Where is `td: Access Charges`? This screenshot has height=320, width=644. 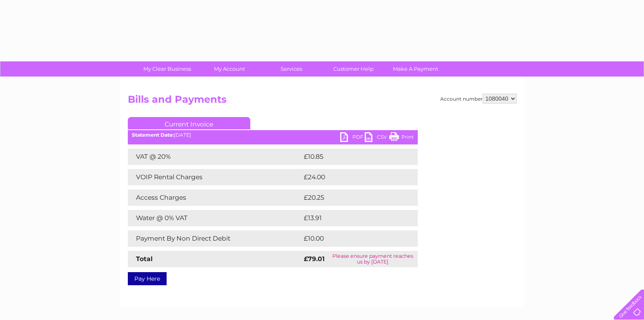
td: Access Charges is located at coordinates (215, 197).